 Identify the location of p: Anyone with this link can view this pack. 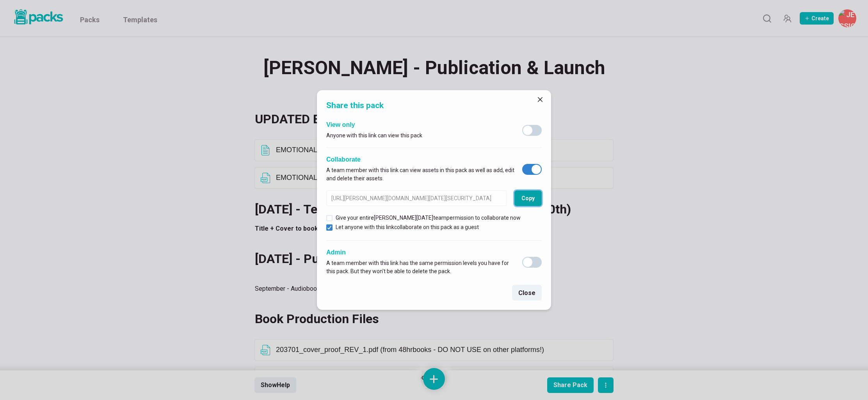
(374, 135).